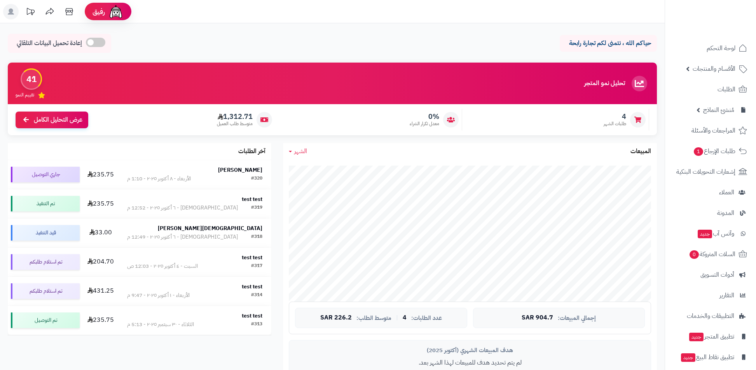  Describe the element at coordinates (710, 275) in the screenshot. I see `a: أدوات التسويق` at that location.